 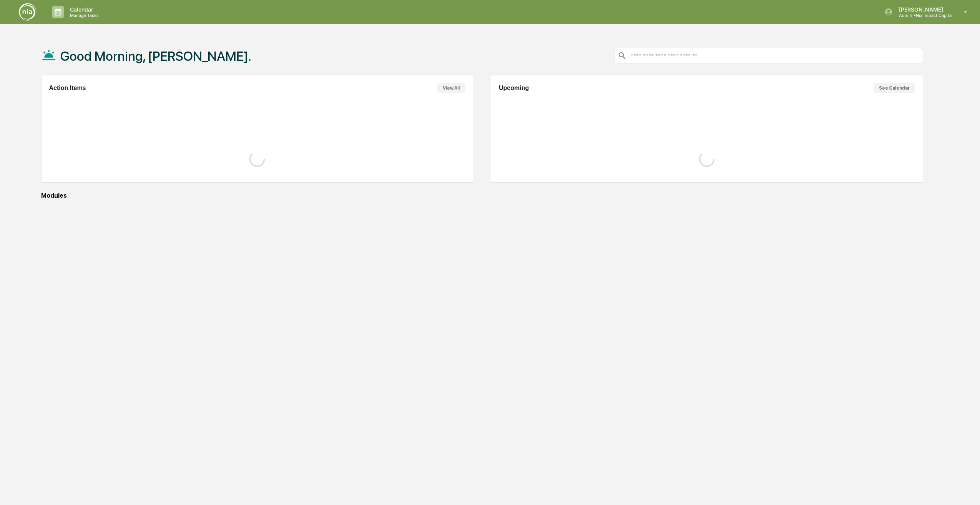 What do you see at coordinates (482, 195) in the screenshot?
I see `div: Modules` at bounding box center [482, 195].